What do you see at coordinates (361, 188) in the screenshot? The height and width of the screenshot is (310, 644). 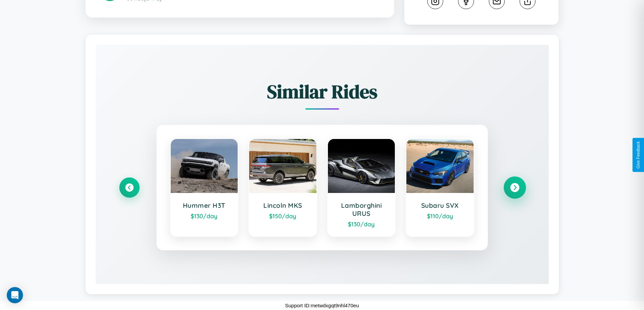 I see `a: Lamborghini URUS$130/day` at bounding box center [361, 188].